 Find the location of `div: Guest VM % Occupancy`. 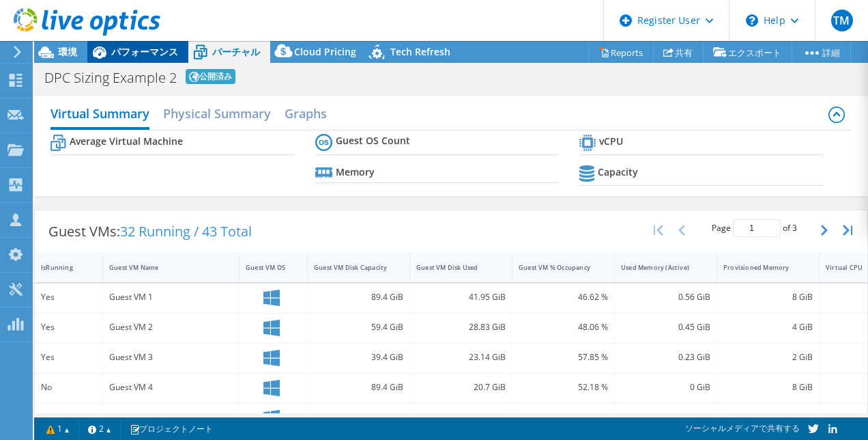

div: Guest VM % Occupancy is located at coordinates (555, 267).